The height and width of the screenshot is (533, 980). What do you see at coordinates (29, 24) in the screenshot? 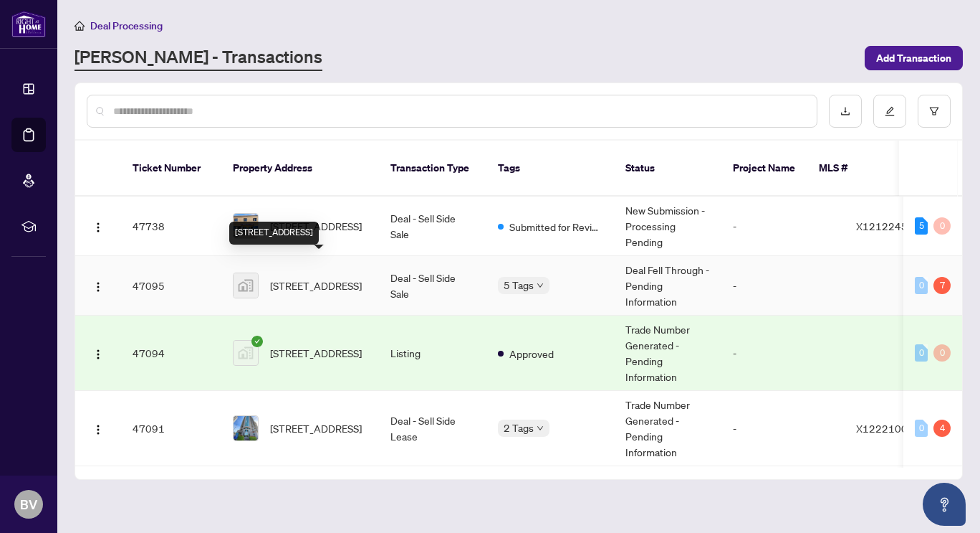
I see `img: logo` at bounding box center [29, 24].